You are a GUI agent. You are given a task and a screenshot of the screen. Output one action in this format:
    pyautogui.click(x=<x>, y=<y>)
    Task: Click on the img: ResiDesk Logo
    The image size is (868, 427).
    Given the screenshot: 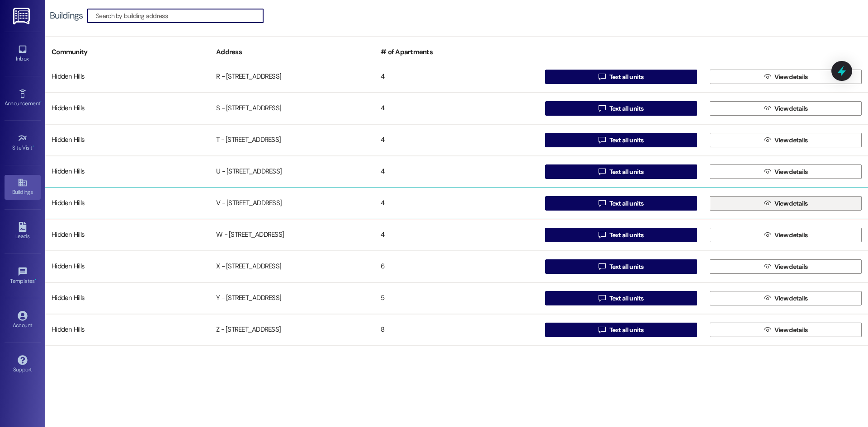 What is the action you would take?
    pyautogui.click(x=22, y=16)
    